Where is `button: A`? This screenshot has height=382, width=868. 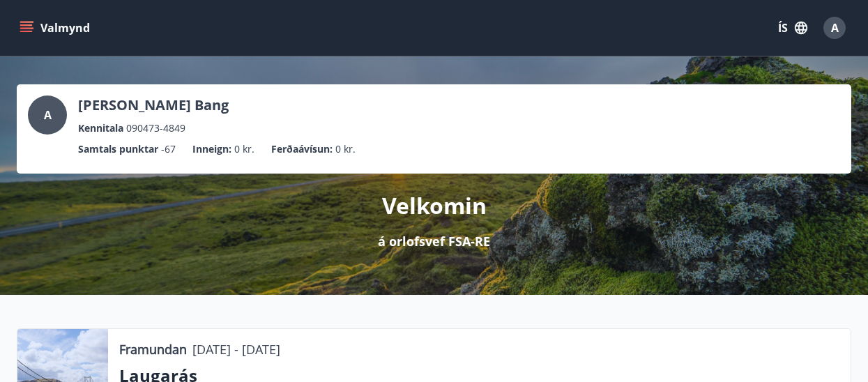 button: A is located at coordinates (835, 27).